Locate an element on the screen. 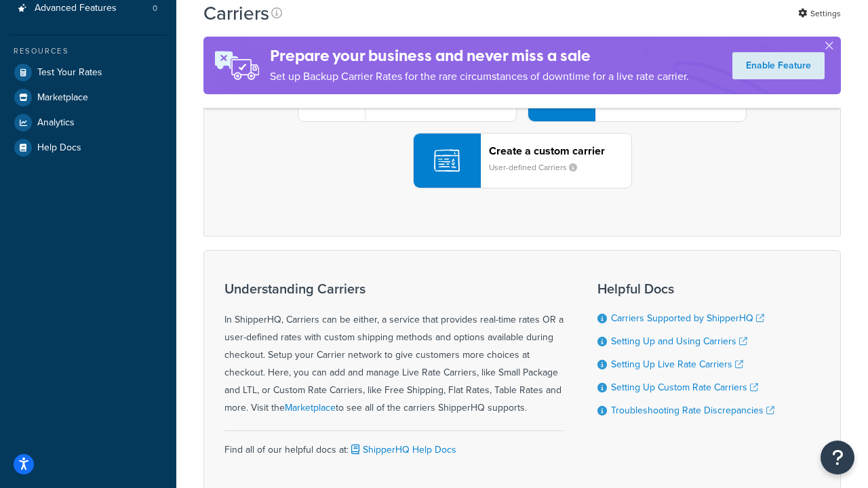  li: Help Docs is located at coordinates (88, 147).